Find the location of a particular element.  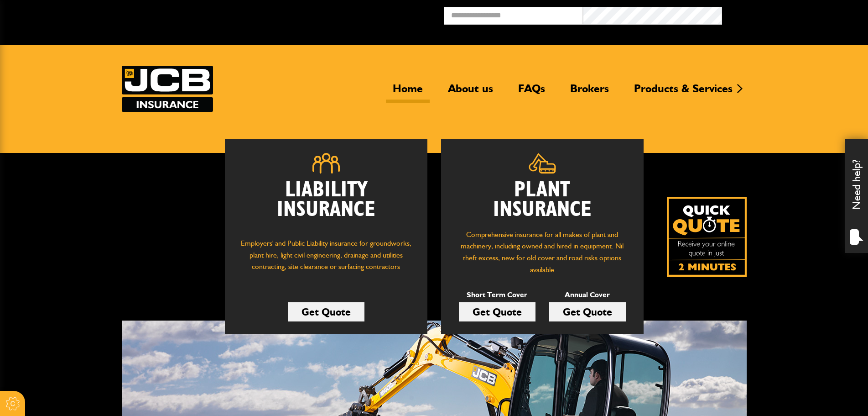

h2: Liability Insurance is located at coordinates (327, 204).